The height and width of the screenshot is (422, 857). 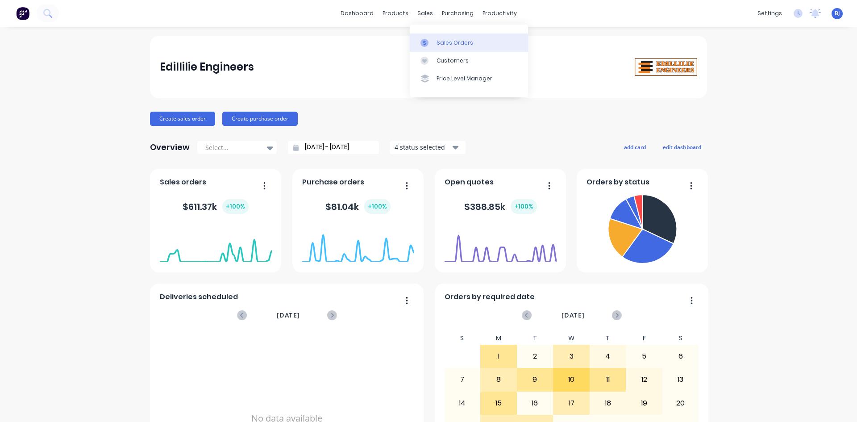 I want to click on span: Orders by status, so click(x=618, y=182).